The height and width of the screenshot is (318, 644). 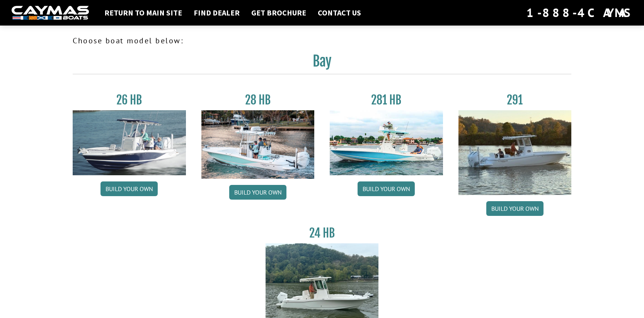 I want to click on img: 291_Thumbnail.jpg, so click(x=515, y=153).